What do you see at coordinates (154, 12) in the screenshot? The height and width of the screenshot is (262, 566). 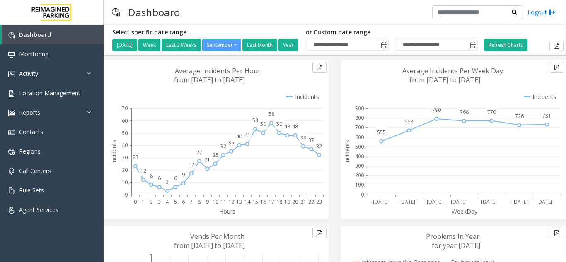 I see `h3: Dashboard` at bounding box center [154, 12].